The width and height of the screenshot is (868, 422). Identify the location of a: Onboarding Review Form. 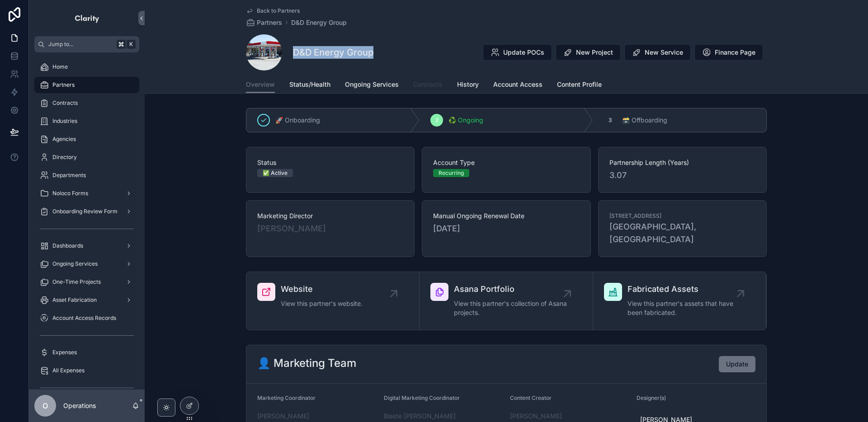
(87, 211).